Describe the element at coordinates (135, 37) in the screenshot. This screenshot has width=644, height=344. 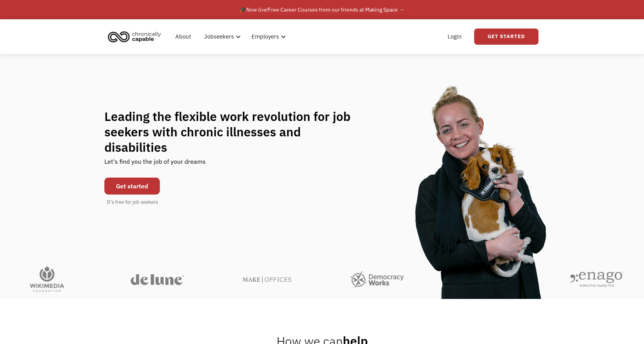
I see `img: Chronically Capable logo` at that location.